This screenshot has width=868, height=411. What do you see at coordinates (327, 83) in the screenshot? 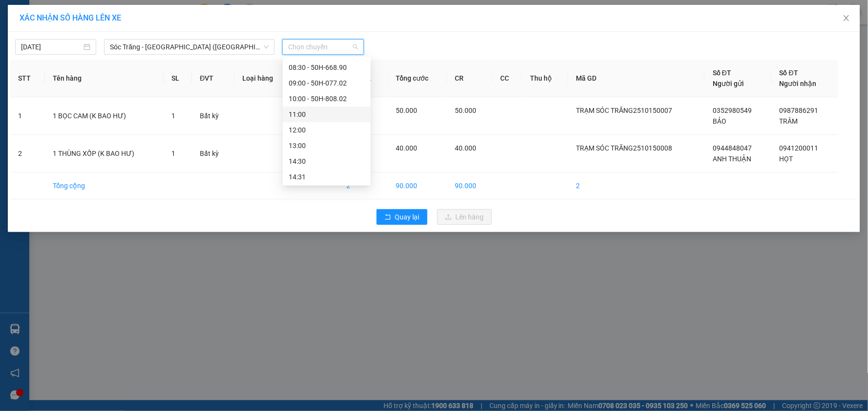
I see `div: 09:00 - 50H-077.02` at bounding box center [327, 83].